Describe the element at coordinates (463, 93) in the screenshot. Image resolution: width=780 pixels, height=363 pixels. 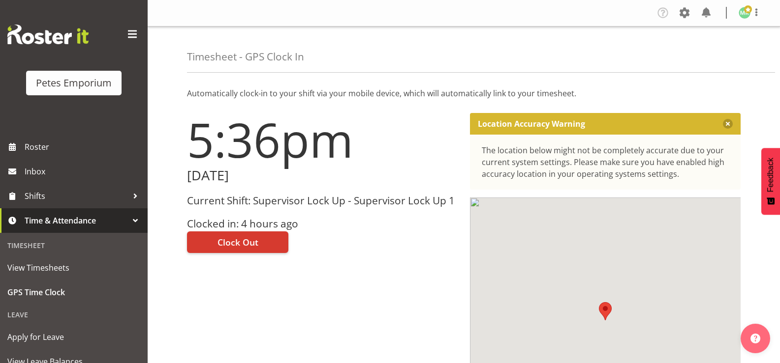
I see `p: Automatically clock-in to your shift via your mobile device, which will automatically link to you...` at that location.